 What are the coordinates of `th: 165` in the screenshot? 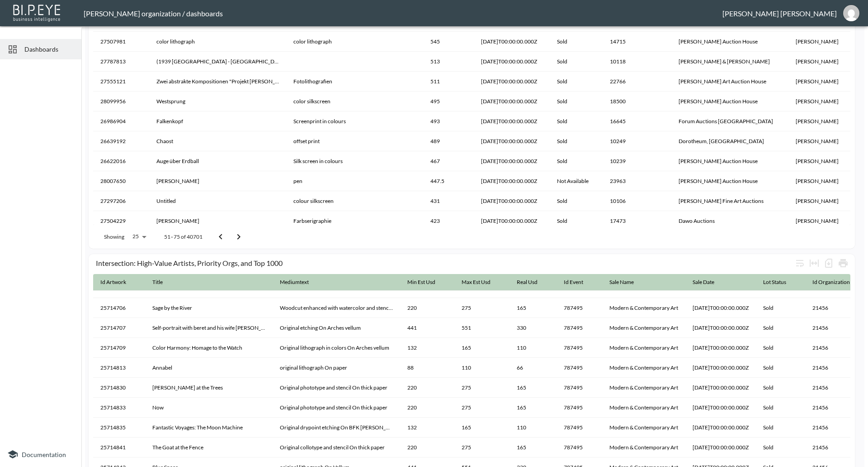 It's located at (533, 308).